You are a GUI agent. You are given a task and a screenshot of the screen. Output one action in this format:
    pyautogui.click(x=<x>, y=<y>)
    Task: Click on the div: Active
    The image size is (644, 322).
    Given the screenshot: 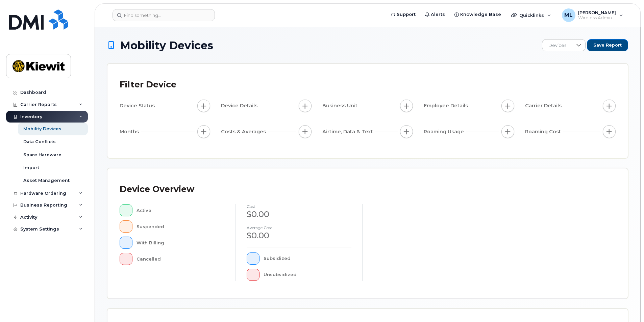 What is the action you would take?
    pyautogui.click(x=181, y=210)
    